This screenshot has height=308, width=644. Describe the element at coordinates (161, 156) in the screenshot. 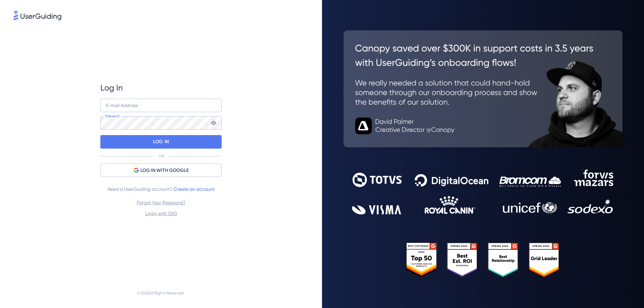

I see `p: OR` at that location.